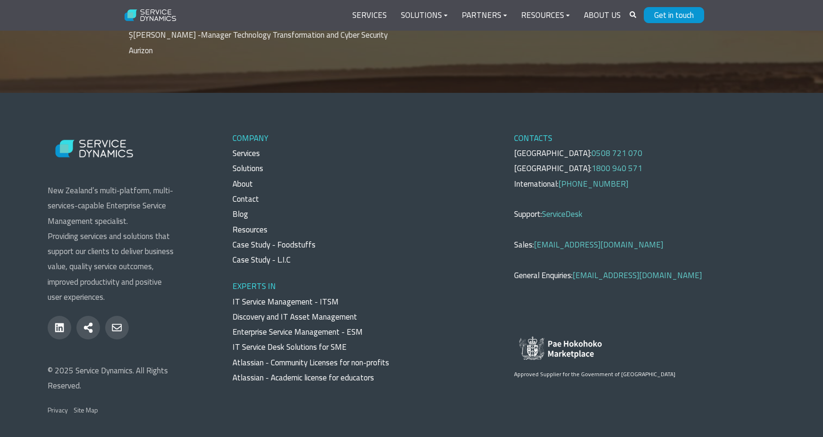  What do you see at coordinates (285, 302) in the screenshot?
I see `a: IT Service Management - ITSM` at bounding box center [285, 302].